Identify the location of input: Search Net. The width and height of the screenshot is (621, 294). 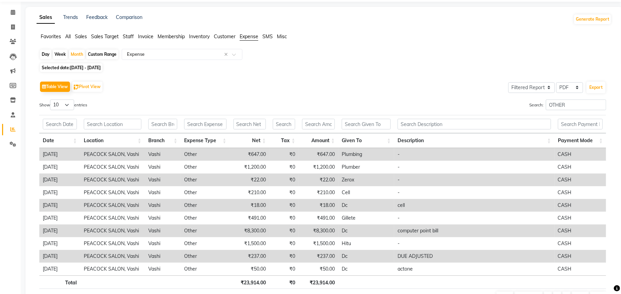
(249, 124).